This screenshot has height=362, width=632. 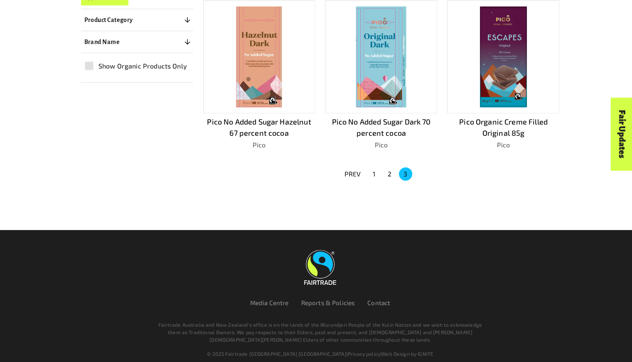 What do you see at coordinates (259, 75) in the screenshot?
I see `a: Pico No Added Sugar Hazelnut 67 percent cocoaPico` at bounding box center [259, 75].